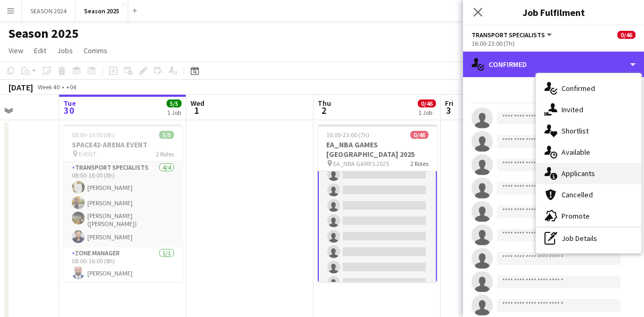 The width and height of the screenshot is (644, 317). I want to click on span: 3, so click(448, 110).